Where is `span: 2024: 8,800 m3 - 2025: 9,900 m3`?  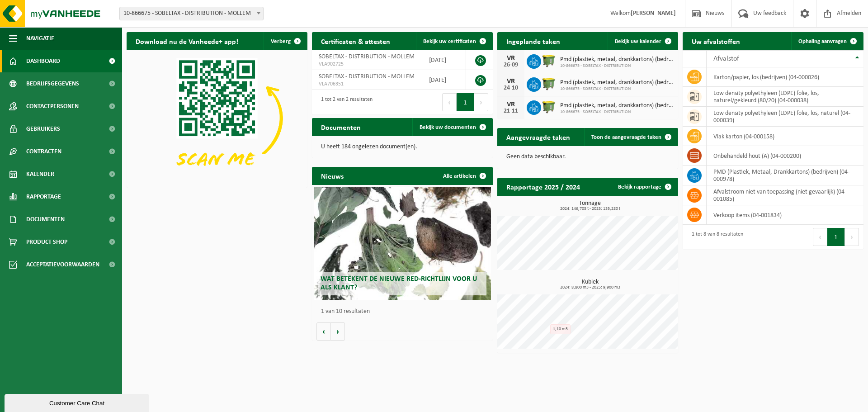 span: 2024: 8,800 m3 - 2025: 9,900 m3 is located at coordinates (590, 287).